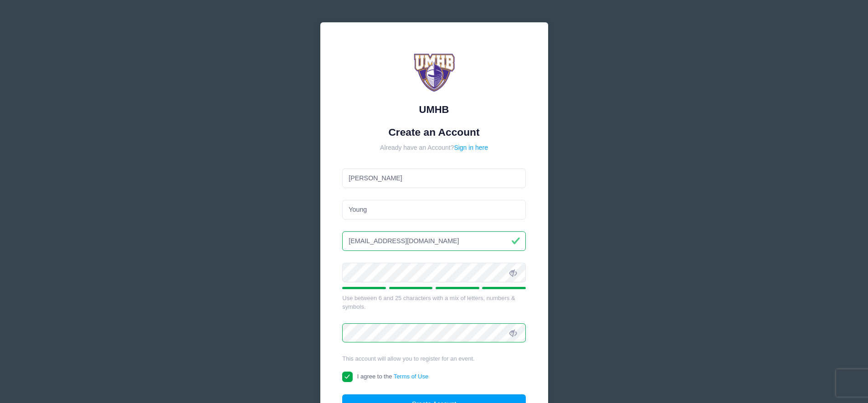  I want to click on input: I agree to theTerms of Use, so click(347, 377).